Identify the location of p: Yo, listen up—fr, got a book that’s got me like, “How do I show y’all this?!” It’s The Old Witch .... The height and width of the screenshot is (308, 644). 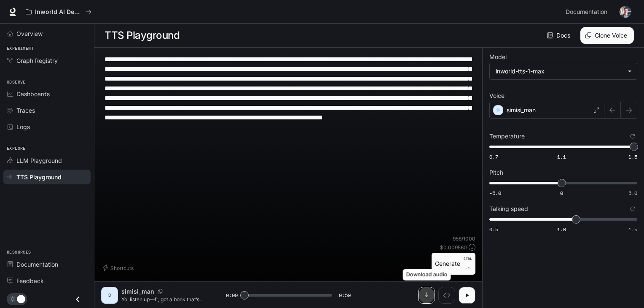
(163, 299).